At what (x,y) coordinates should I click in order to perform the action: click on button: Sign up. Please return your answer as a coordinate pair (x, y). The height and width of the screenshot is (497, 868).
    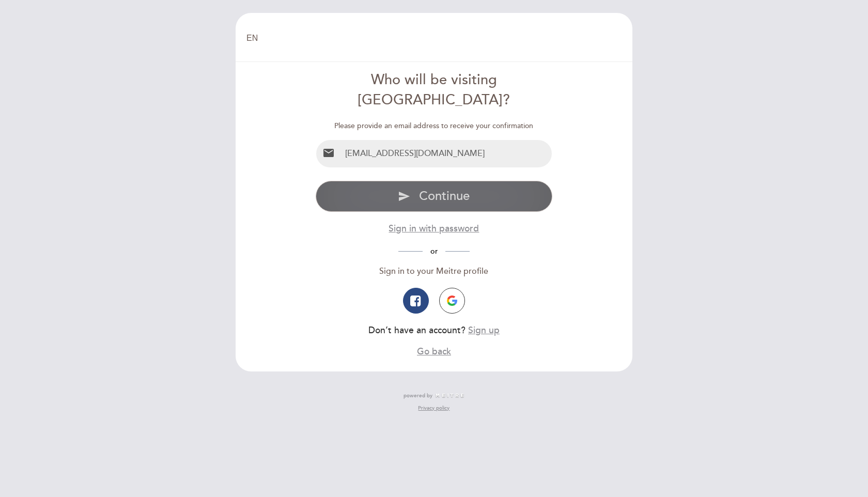
    Looking at the image, I should click on (484, 330).